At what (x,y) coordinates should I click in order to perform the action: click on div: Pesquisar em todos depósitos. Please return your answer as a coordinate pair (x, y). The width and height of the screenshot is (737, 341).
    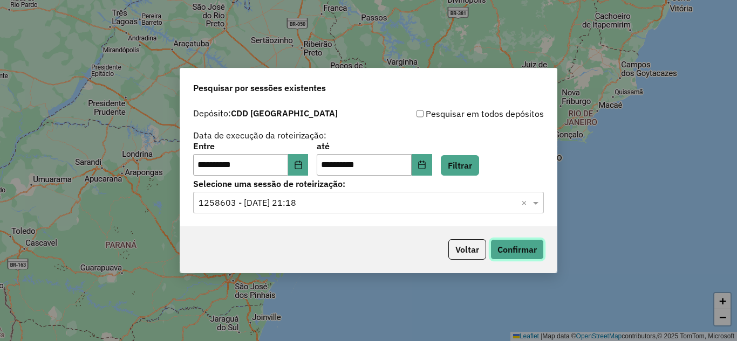
    Looking at the image, I should click on (456, 114).